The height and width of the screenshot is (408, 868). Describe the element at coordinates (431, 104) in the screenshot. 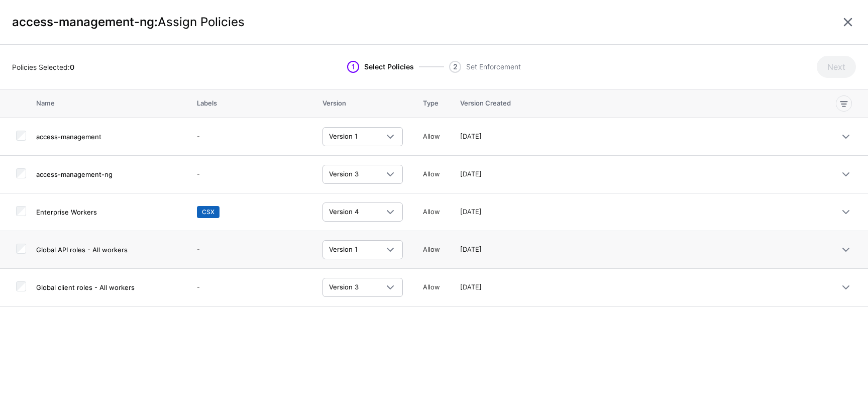

I see `th: Type` at that location.